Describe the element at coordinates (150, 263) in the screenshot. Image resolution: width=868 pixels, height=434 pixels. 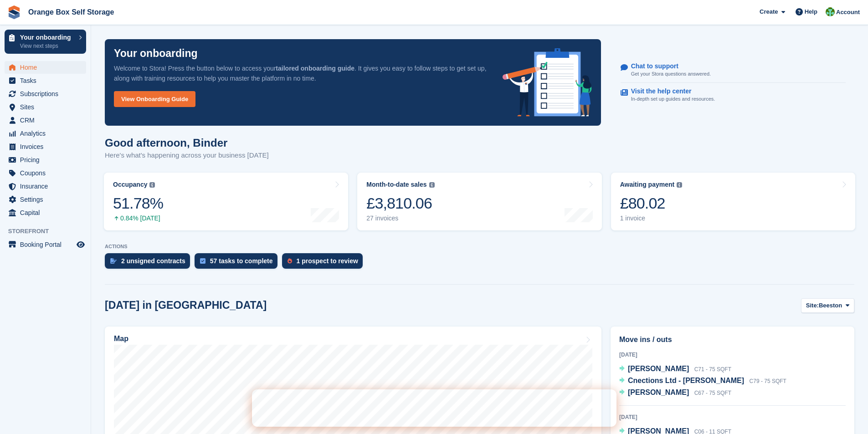
I see `a: 2 unsigned contracts` at that location.